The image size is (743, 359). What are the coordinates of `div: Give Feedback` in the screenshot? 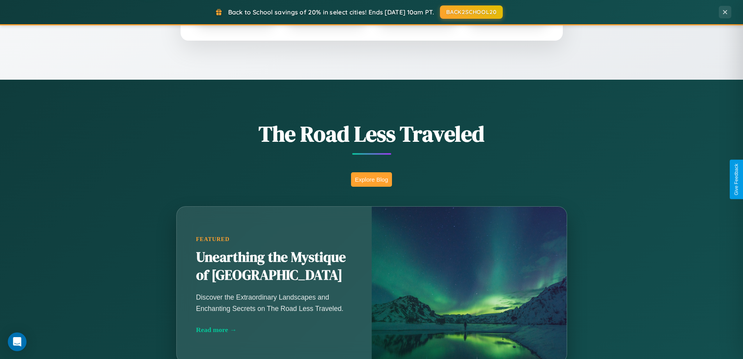 It's located at (737, 179).